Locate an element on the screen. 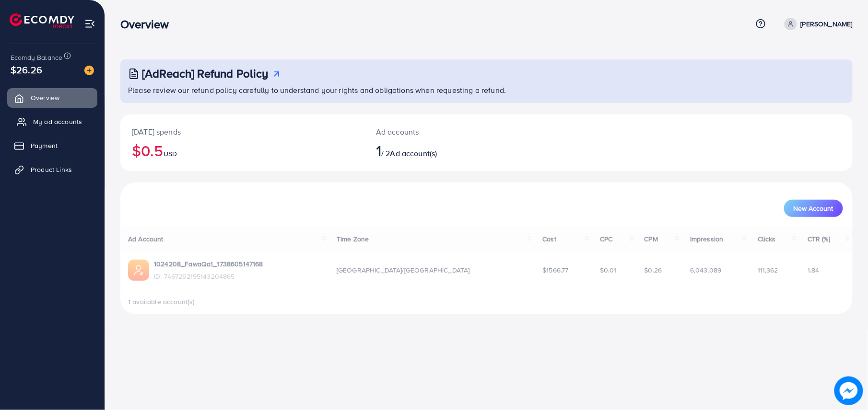  h3: Overview is located at coordinates (148, 24).